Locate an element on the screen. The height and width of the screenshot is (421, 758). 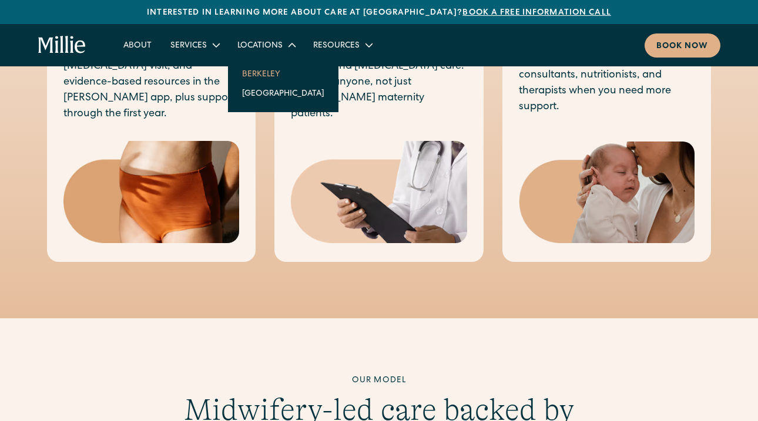
img: Medical professional in a white coat holding a clipboard, representing expert care and diagnosis ... is located at coordinates (378, 192).